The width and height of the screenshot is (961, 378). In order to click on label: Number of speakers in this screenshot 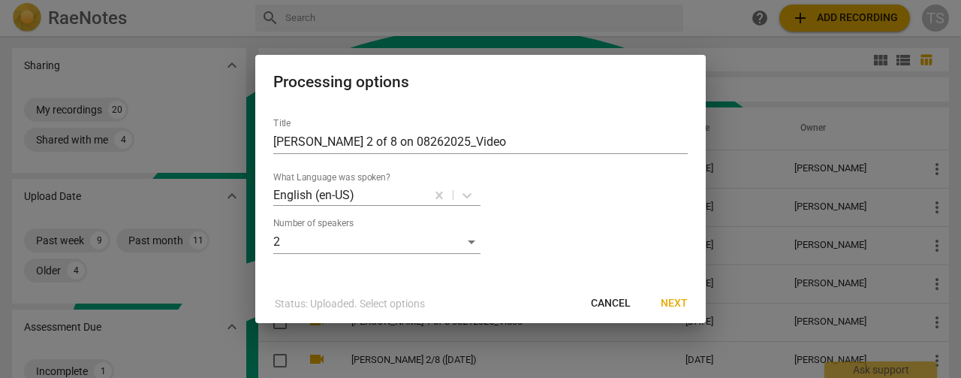, I will do `click(313, 224)`.